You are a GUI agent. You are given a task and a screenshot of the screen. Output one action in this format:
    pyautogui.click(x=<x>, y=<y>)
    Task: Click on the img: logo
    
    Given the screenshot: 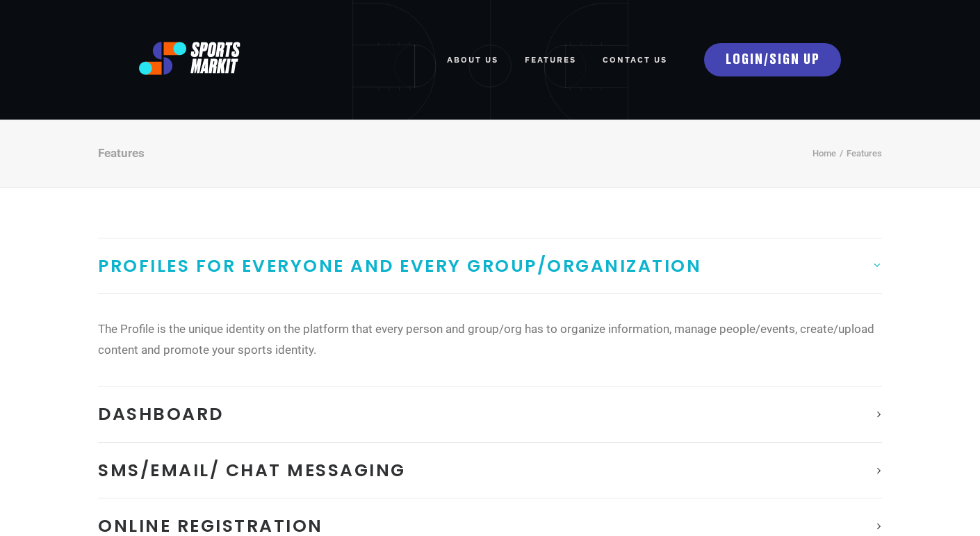 What is the action you would take?
    pyautogui.click(x=189, y=59)
    